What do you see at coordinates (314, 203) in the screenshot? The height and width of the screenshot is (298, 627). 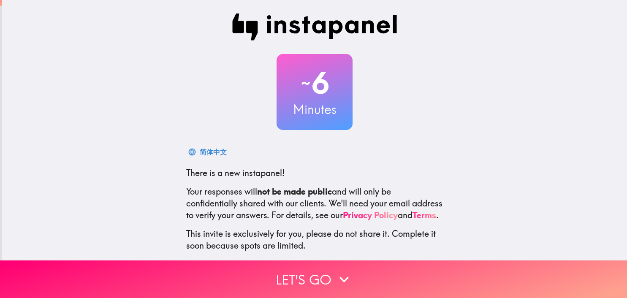 I see `p: Your responses will and will only be confidentially shared with our clients. We'll need your emai...` at bounding box center [314, 203].